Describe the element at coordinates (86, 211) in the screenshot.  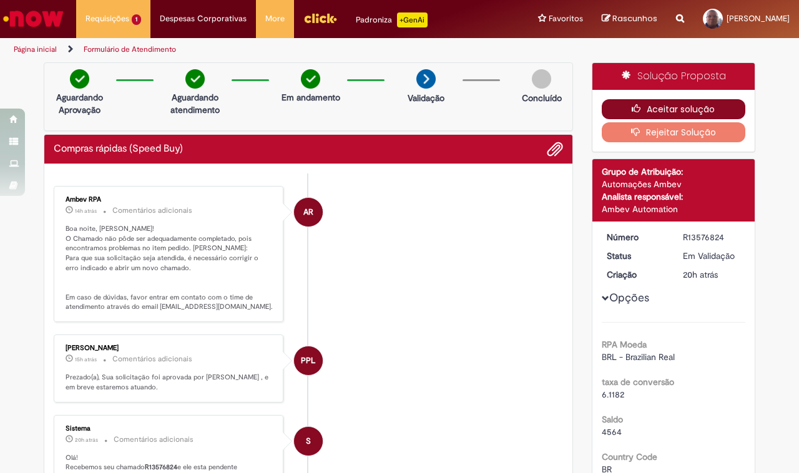
I see `span: 14h atrás` at that location.